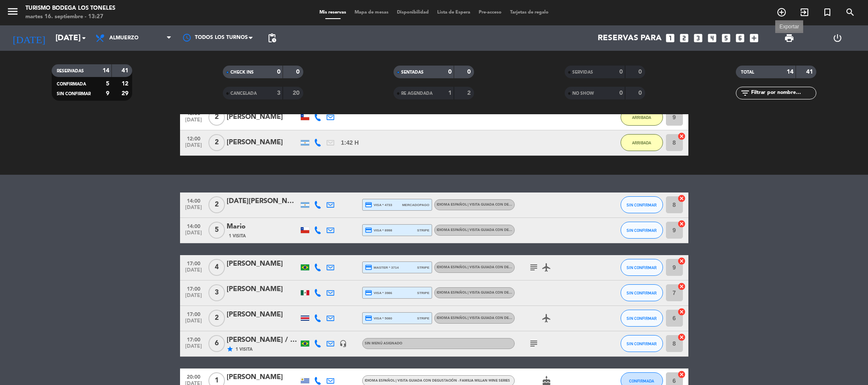  I want to click on span: CHECK INS, so click(242, 72).